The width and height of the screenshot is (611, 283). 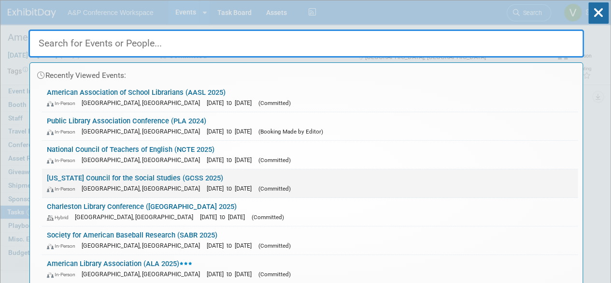 What do you see at coordinates (291, 131) in the screenshot?
I see `span: (Booking Made by Editor)` at bounding box center [291, 131].